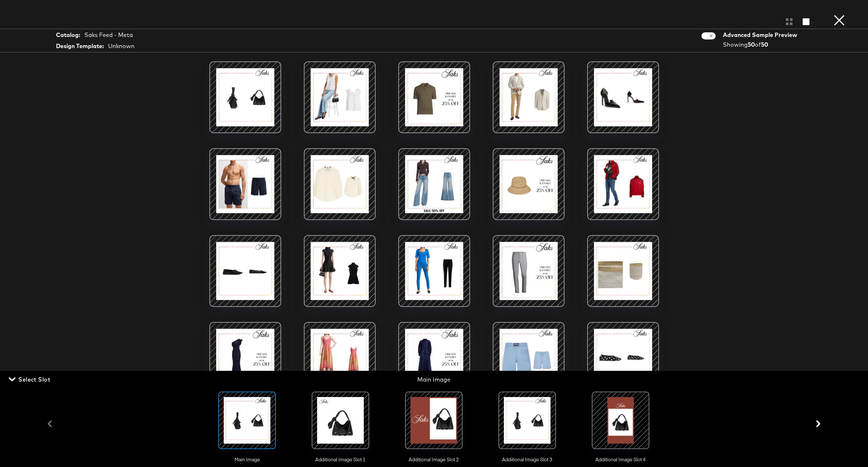 This screenshot has height=467, width=868. What do you see at coordinates (31, 380) in the screenshot?
I see `span: Select Slot` at bounding box center [31, 380].